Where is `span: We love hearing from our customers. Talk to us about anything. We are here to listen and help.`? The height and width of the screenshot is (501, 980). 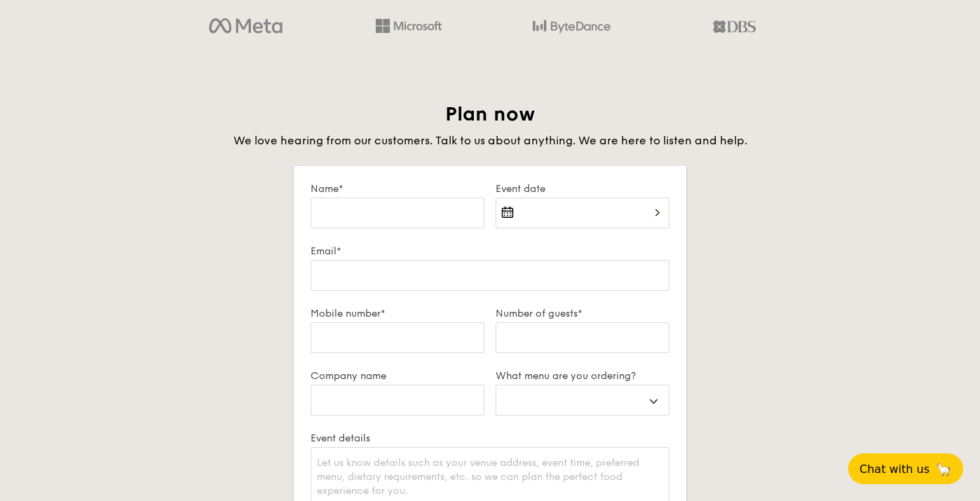 span: We love hearing from our customers. Talk to us about anything. We are here to listen and help. is located at coordinates (490, 140).